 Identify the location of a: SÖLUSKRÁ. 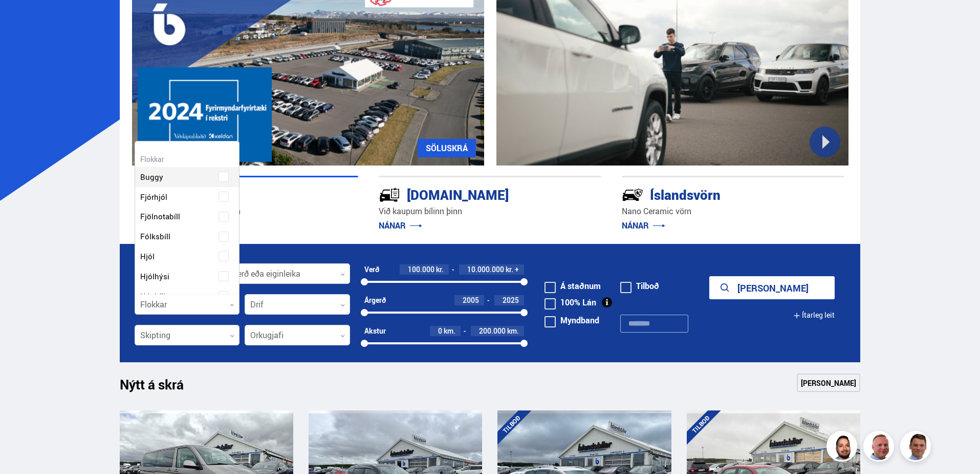
(447, 148).